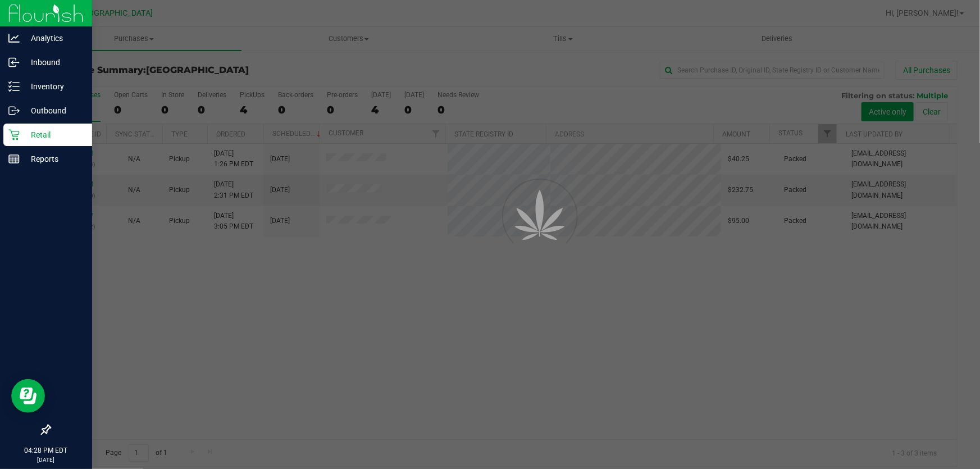  I want to click on p: Analytics, so click(53, 39).